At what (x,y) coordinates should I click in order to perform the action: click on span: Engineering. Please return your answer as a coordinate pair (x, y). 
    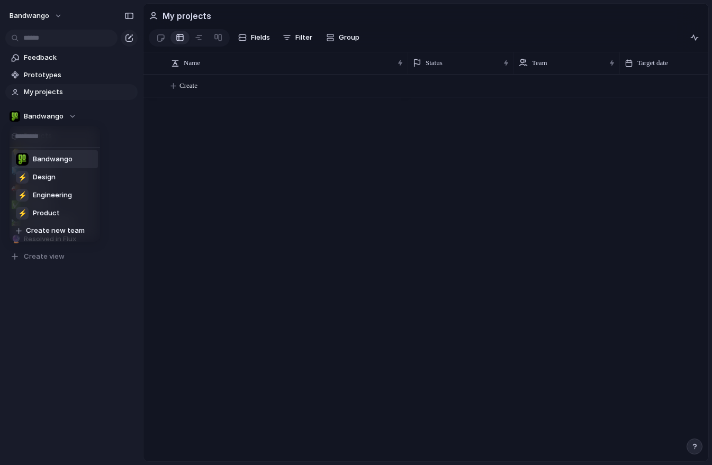
    Looking at the image, I should click on (52, 195).